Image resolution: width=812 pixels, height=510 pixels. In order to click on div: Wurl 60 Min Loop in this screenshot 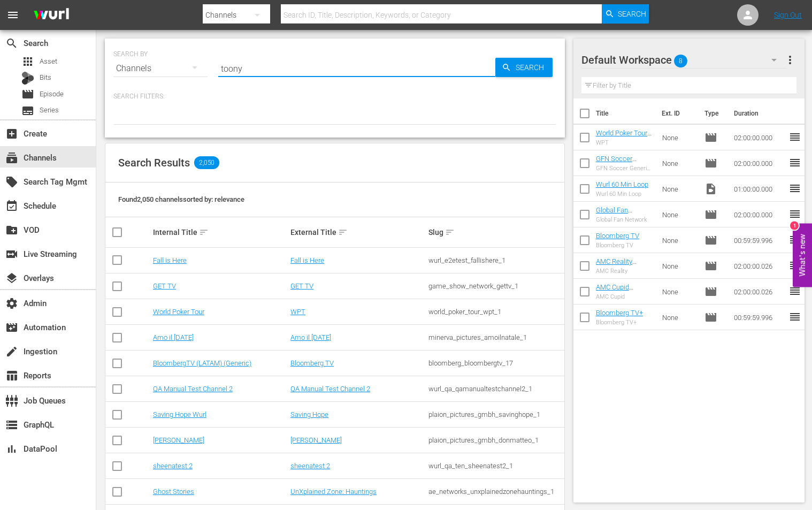, I will do `click(622, 194)`.